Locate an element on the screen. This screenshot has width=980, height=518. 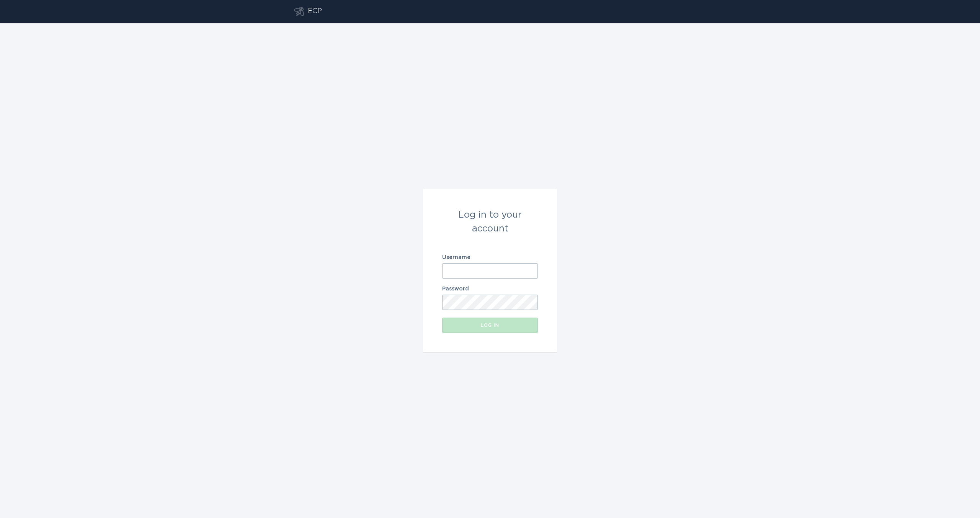
label: Username is located at coordinates (490, 257).